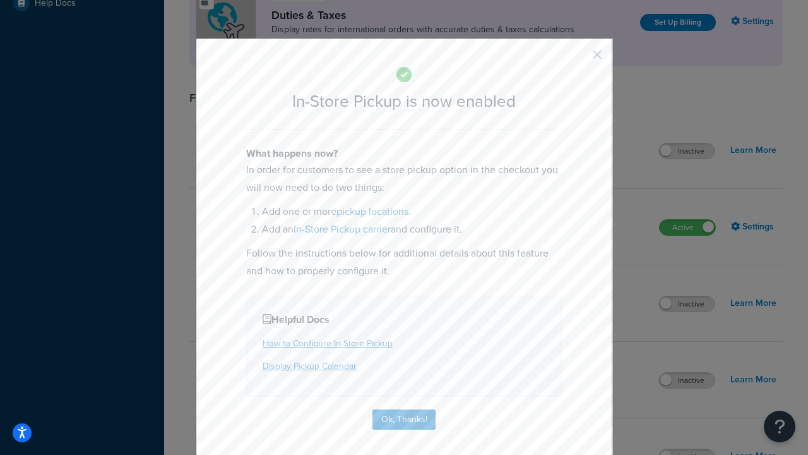 This screenshot has height=455, width=808. I want to click on p: Follow the instructions below for additional details about this feature and how to properly confi..., so click(404, 262).